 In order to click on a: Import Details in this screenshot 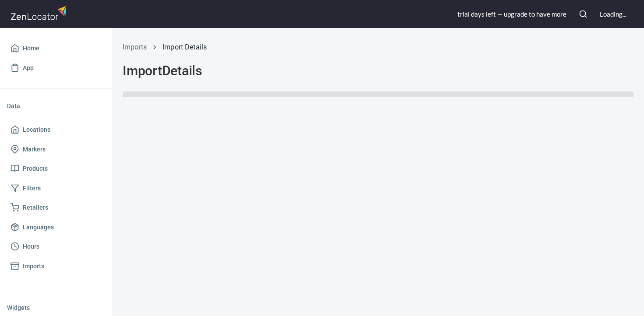, I will do `click(184, 47)`.